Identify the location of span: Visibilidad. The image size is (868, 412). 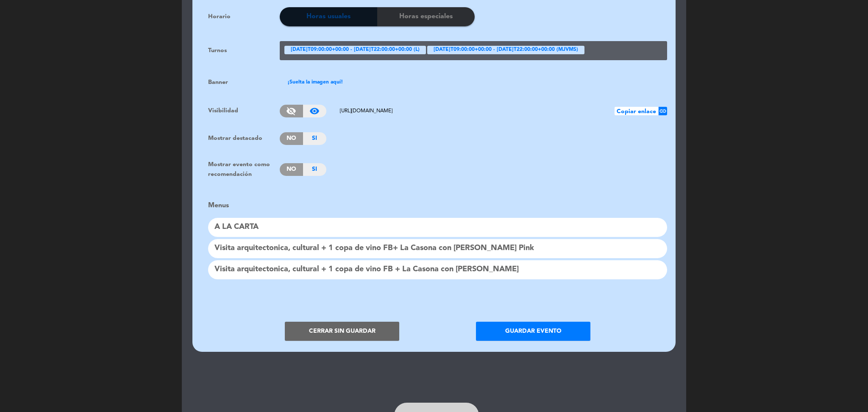
(223, 110).